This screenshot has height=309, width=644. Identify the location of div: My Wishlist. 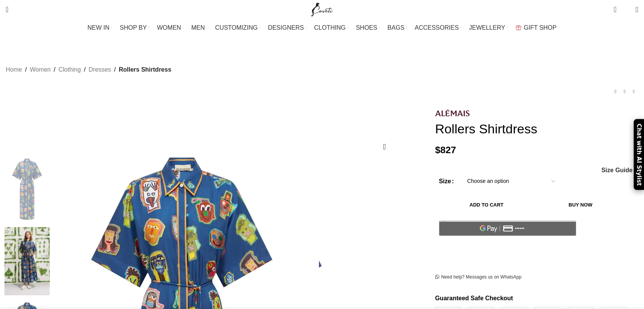
(626, 10).